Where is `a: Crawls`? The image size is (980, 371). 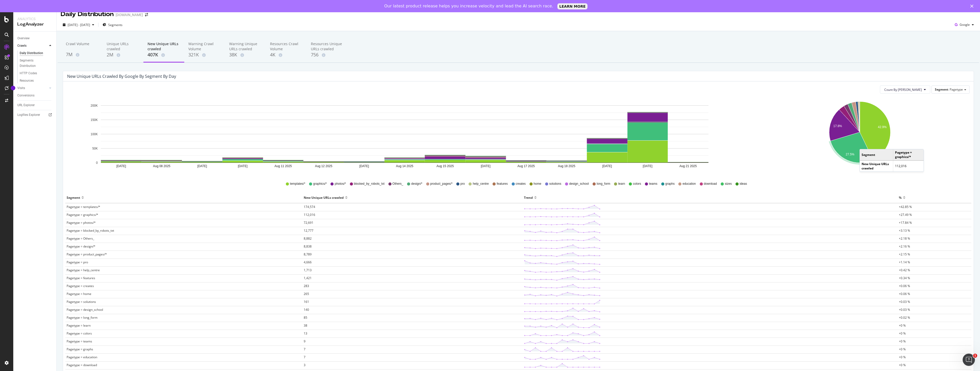 a: Crawls is located at coordinates (32, 46).